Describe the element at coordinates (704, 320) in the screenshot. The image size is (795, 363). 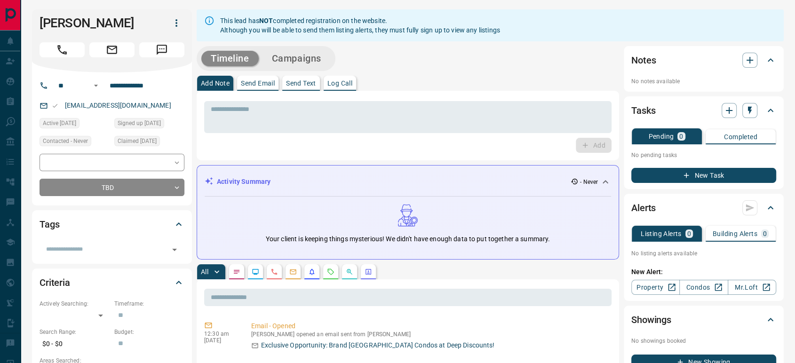
I see `div: Showings` at that location.